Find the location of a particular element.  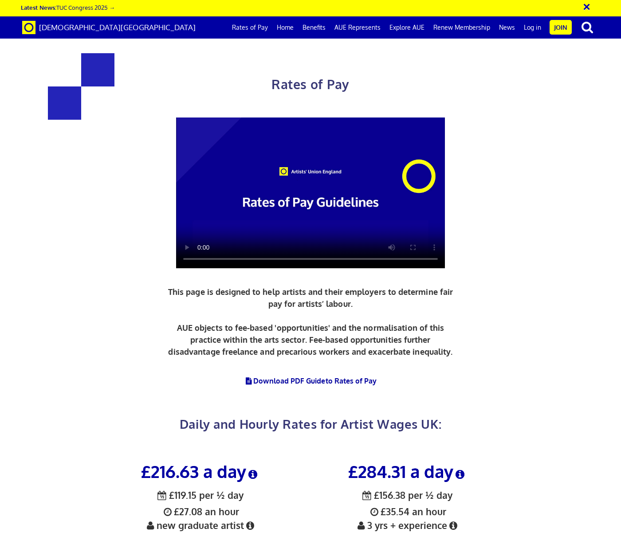

a: AUE Represents is located at coordinates (357, 27).